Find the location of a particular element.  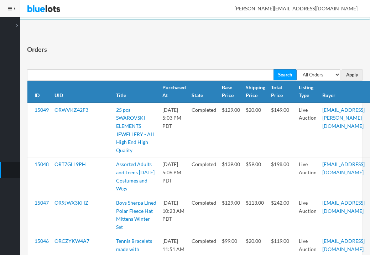

td: $59.00 is located at coordinates (256, 176).